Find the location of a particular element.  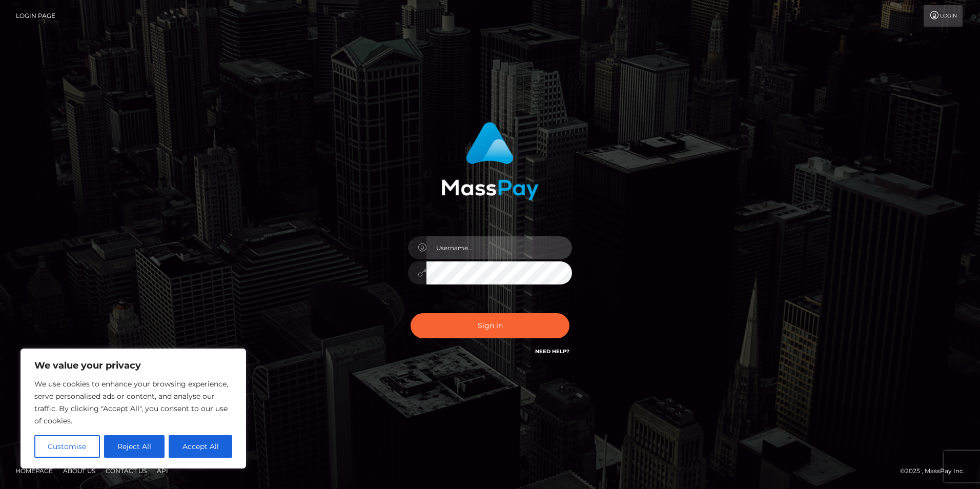

a: Contact Us is located at coordinates (126, 470).